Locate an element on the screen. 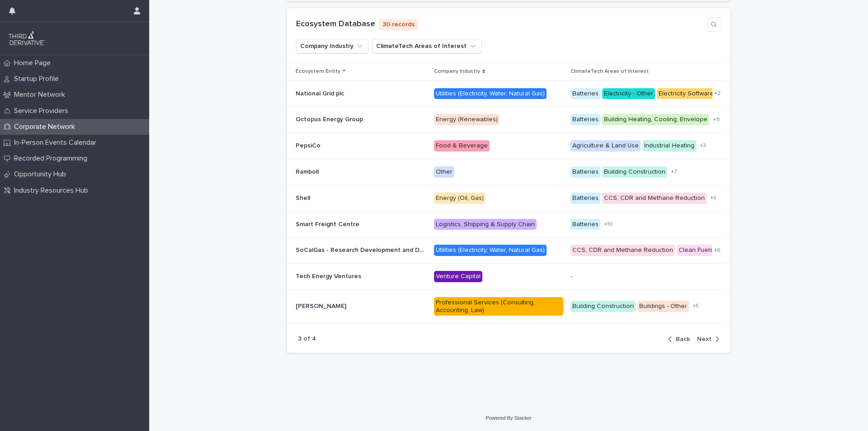 The image size is (868, 431). p: SoCalGas - Research Development and Demonstration is located at coordinates (362, 249).